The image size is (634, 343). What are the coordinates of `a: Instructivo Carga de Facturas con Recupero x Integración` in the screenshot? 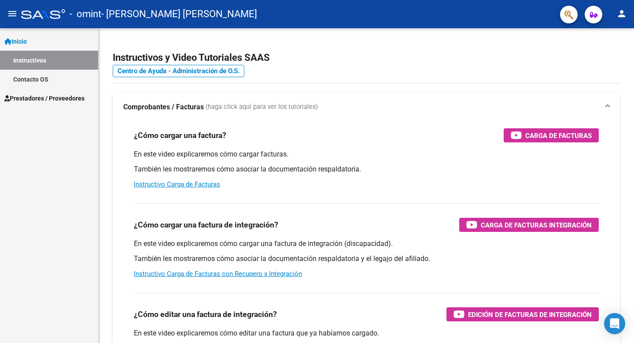 It's located at (218, 274).